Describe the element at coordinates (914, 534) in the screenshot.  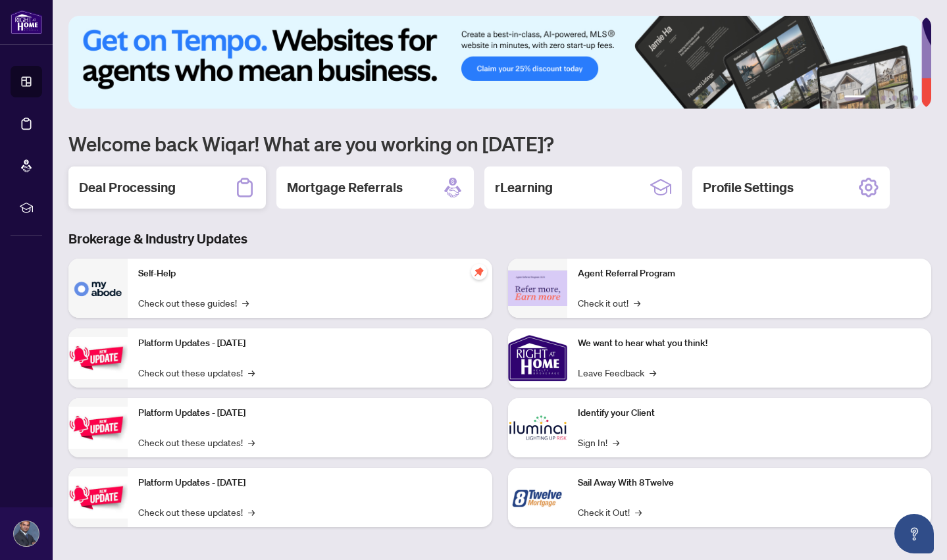
I see `button: Open asap` at that location.